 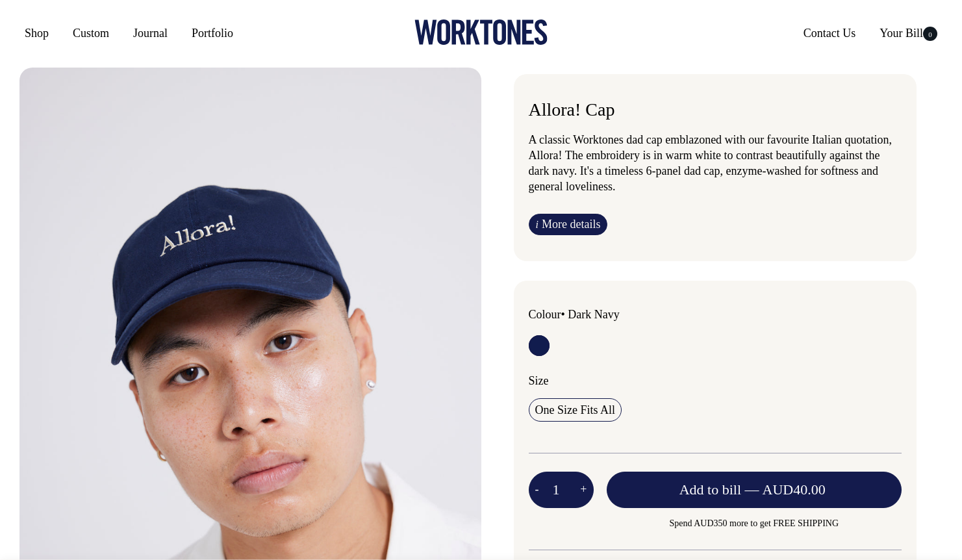 I want to click on a: Portfolio, so click(x=213, y=33).